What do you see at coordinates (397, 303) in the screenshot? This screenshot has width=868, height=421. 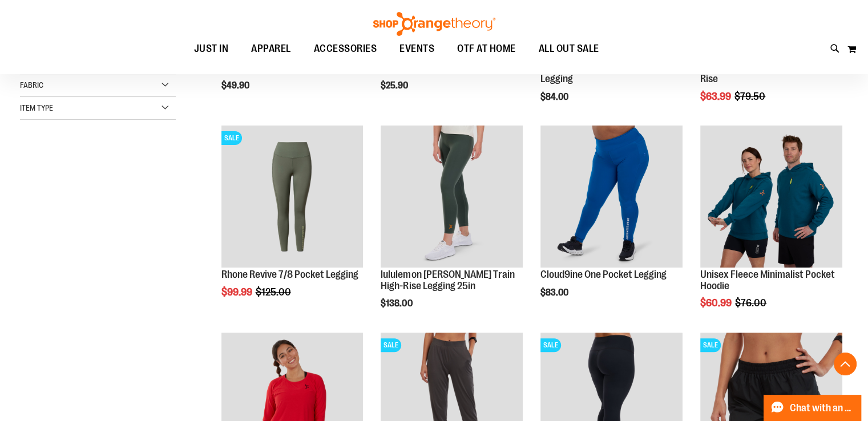 I see `span: $138.00` at bounding box center [397, 303].